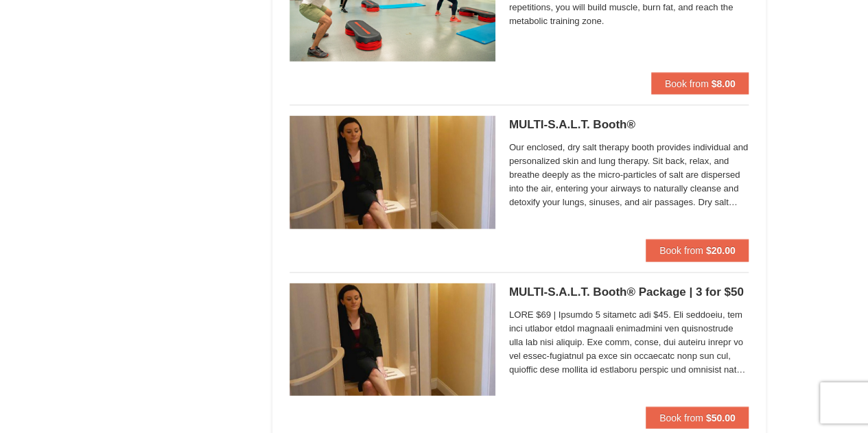 This screenshot has height=433, width=868. Describe the element at coordinates (721, 417) in the screenshot. I see `strong: $50.00` at that location.